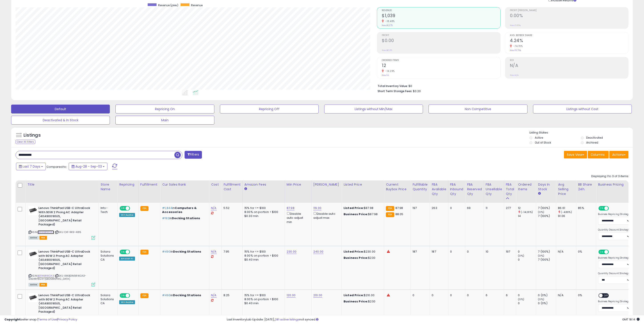 The height and width of the screenshot is (324, 644). What do you see at coordinates (61, 109) in the screenshot?
I see `button: Default` at bounding box center [61, 109].